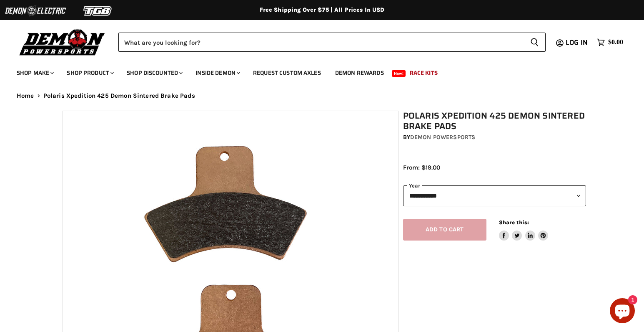 This screenshot has height=332, width=644. What do you see at coordinates (534, 43) in the screenshot?
I see `button: Search` at bounding box center [534, 43].